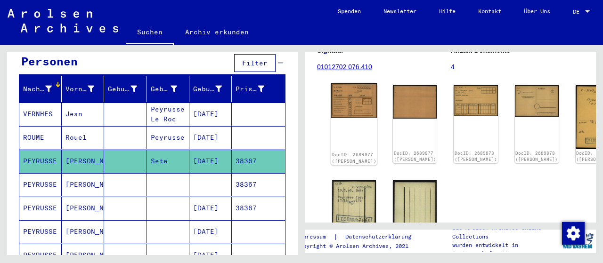 The width and height of the screenshot is (603, 263). Describe the element at coordinates (83, 138) in the screenshot. I see `mat-cell: Rouel` at that location.